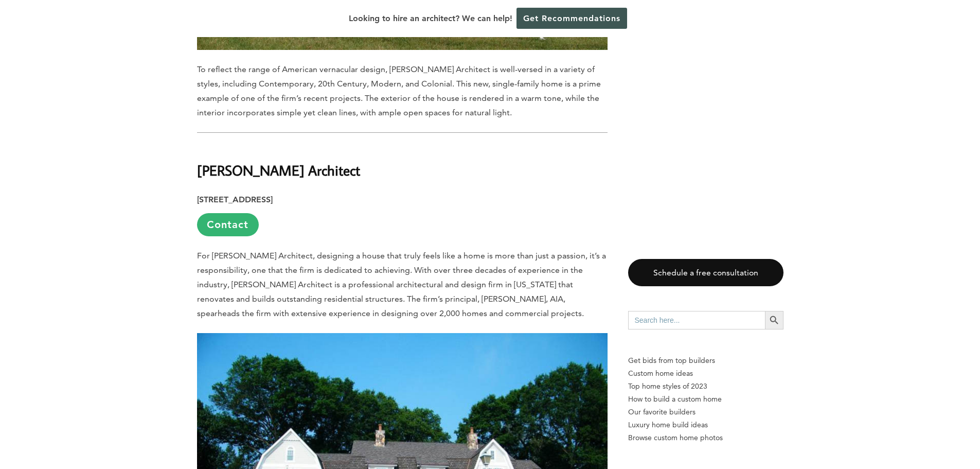 The width and height of the screenshot is (980, 469). Describe the element at coordinates (706, 386) in the screenshot. I see `p: Top home styles of 2023` at that location.